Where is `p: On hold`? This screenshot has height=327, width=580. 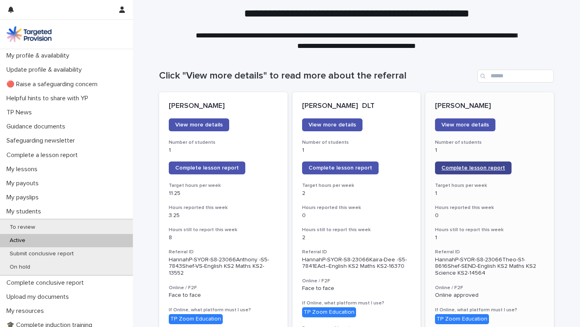 p: On hold is located at coordinates (20, 267).